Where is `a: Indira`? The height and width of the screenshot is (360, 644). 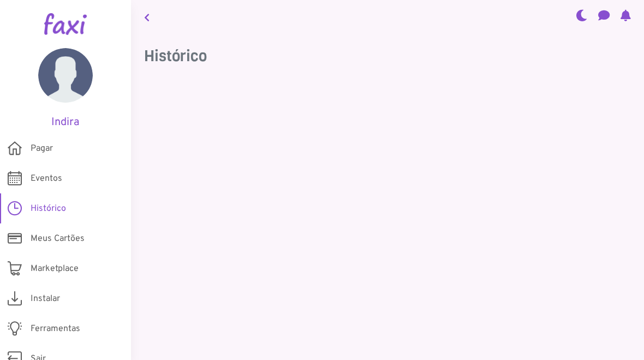 a: Indira is located at coordinates (65, 89).